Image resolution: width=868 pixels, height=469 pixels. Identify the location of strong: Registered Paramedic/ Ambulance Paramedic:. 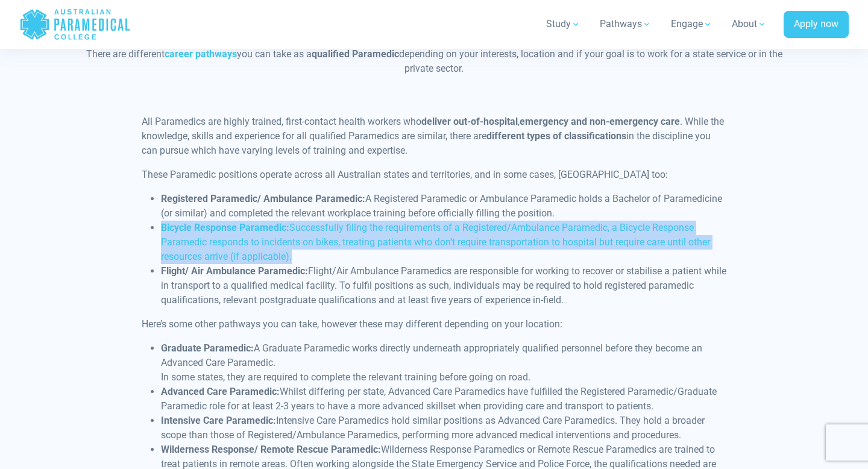
(263, 198).